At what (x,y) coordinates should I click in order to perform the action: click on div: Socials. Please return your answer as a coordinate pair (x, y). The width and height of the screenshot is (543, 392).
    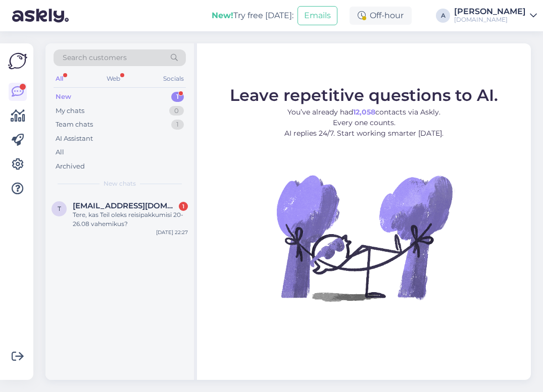
    Looking at the image, I should click on (173, 79).